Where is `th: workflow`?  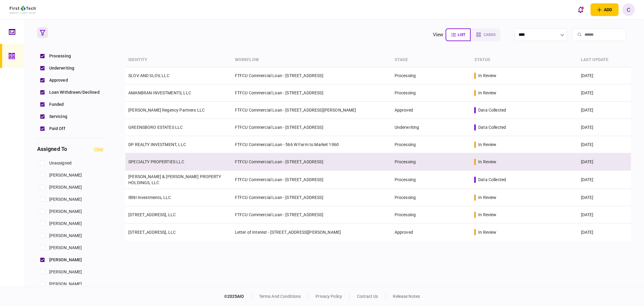 th: workflow is located at coordinates (312, 60).